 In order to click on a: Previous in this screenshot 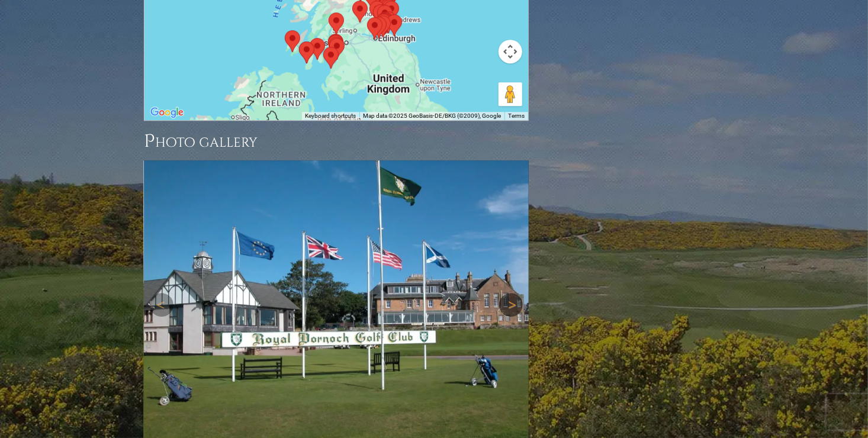, I will do `click(162, 305)`.